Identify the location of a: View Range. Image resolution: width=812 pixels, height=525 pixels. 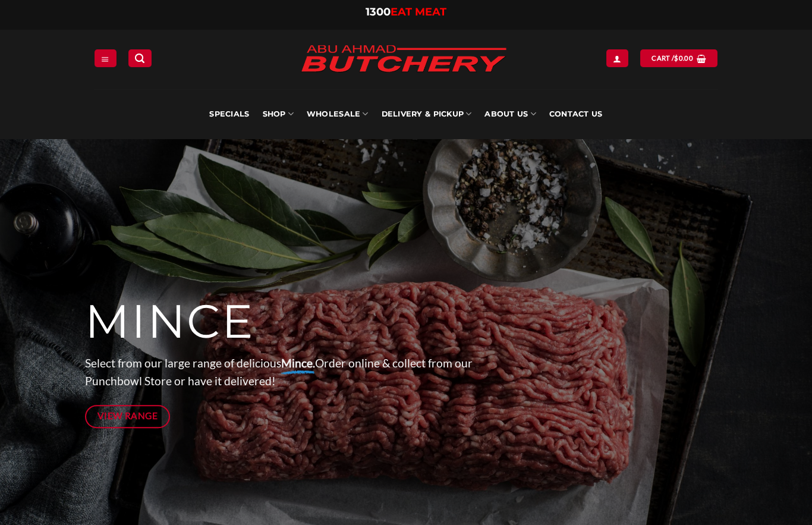
(127, 416).